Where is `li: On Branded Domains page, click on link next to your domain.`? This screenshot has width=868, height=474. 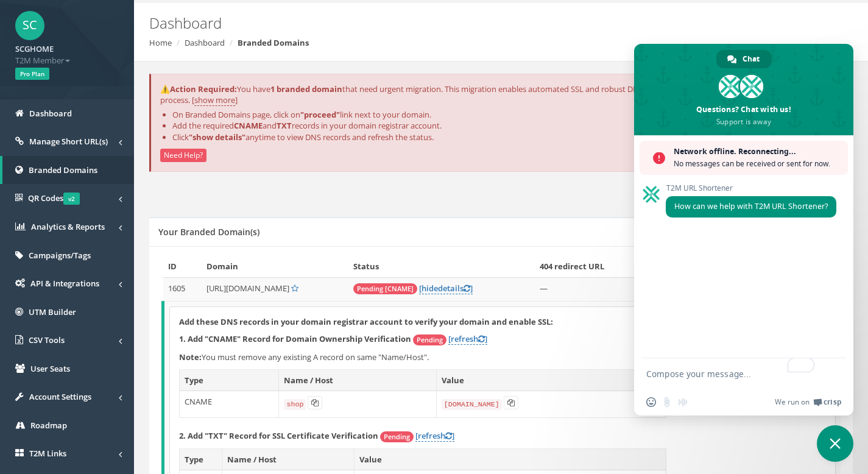
li: On Branded Domains page, click on link next to your domain. is located at coordinates (507, 115).